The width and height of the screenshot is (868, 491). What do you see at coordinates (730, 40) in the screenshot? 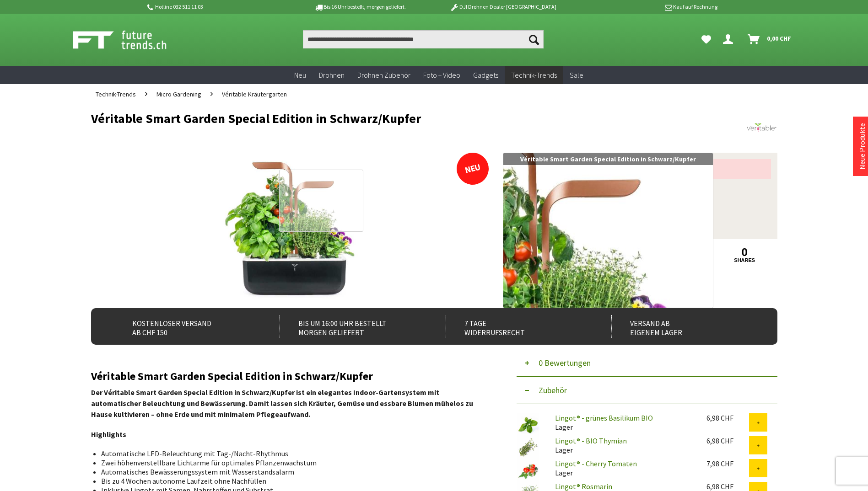
I see `a: Dein Konto` at bounding box center [730, 40].